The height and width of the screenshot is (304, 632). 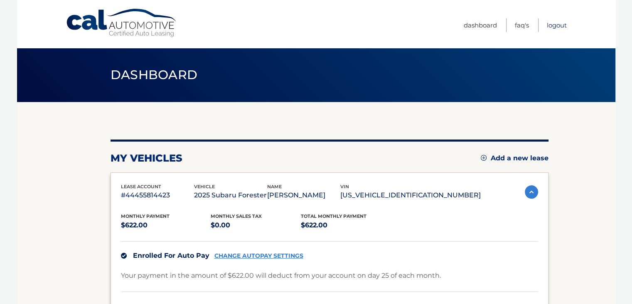 I want to click on p: Your payment in the amount of $622.00 will deduct from your account on day 25 of each month., so click(x=281, y=275).